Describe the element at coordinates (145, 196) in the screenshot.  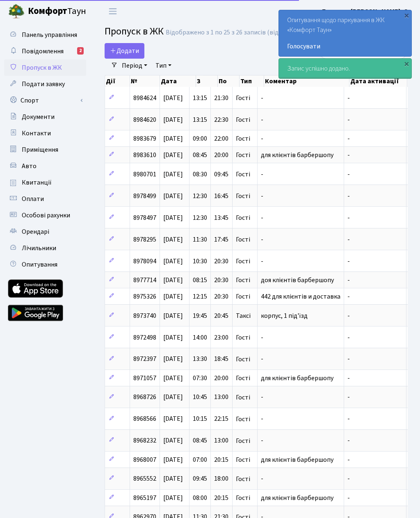
I see `span: 8978499` at that location.